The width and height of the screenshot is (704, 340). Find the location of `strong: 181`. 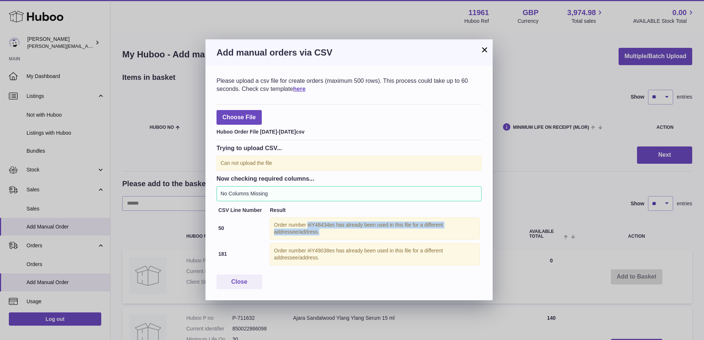

strong: 181 is located at coordinates (222, 254).